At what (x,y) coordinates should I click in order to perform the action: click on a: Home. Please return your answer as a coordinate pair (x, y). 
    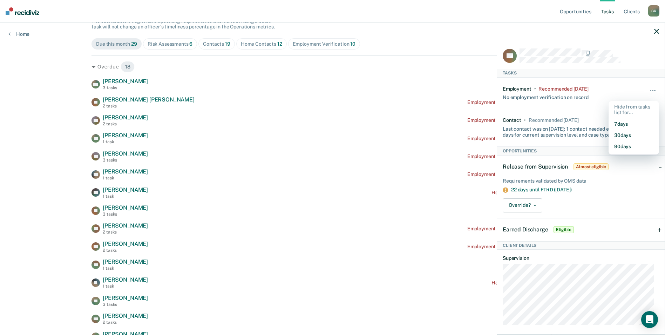
    Looking at the image, I should click on (19, 34).